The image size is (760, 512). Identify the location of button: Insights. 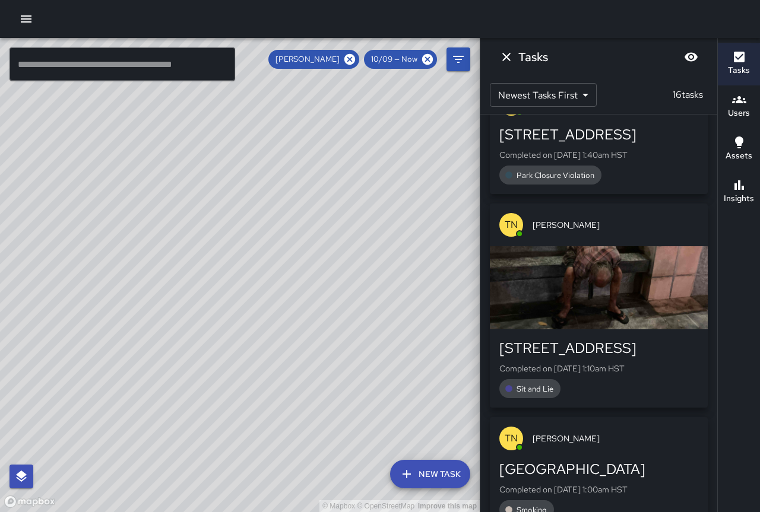
(739, 192).